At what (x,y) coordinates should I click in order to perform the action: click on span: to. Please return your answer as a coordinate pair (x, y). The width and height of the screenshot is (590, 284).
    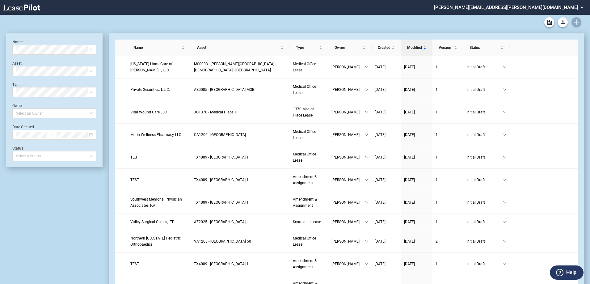
    Looking at the image, I should click on (52, 135).